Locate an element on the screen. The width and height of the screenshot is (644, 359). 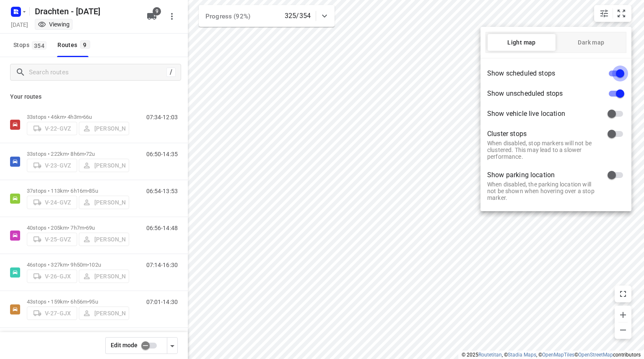
span: Light map is located at coordinates (521, 42).